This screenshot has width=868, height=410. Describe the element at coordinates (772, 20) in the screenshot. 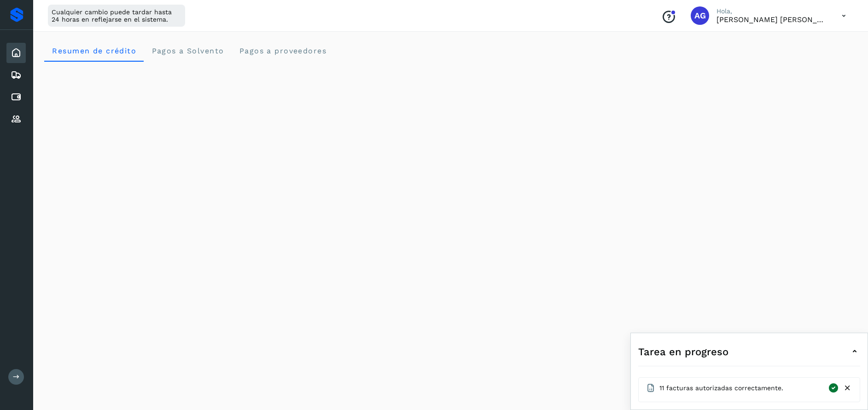

I see `p: Abigail Gonzalez Leon` at that location.